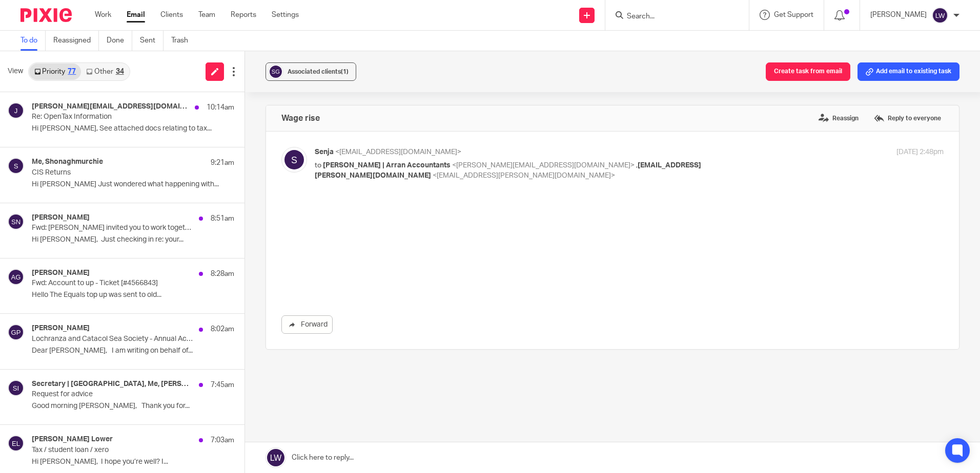  Describe the element at coordinates (223, 329) in the screenshot. I see `p: 8:02am` at that location.